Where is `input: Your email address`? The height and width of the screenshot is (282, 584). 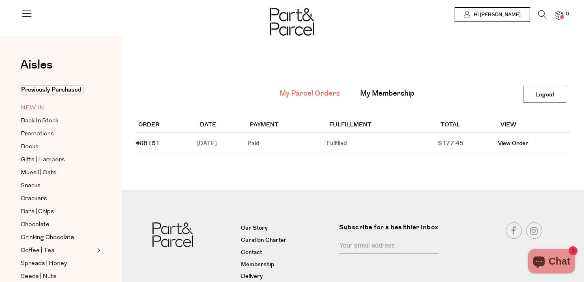 input: Your email address is located at coordinates (389, 246).